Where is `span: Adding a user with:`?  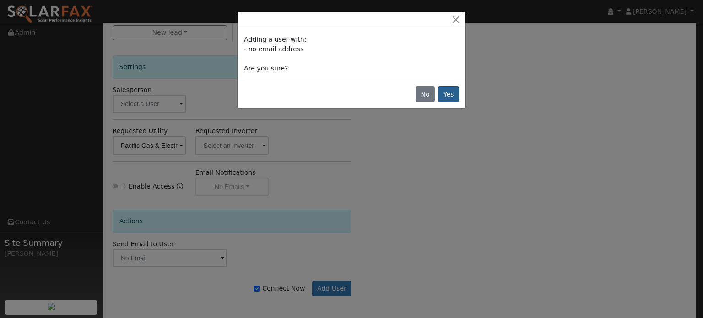
span: Adding a user with: is located at coordinates (275, 39).